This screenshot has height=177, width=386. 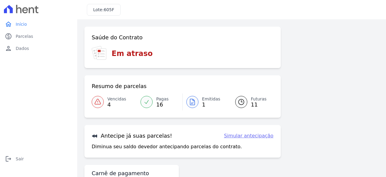 I want to click on span: Futuras, so click(x=259, y=99).